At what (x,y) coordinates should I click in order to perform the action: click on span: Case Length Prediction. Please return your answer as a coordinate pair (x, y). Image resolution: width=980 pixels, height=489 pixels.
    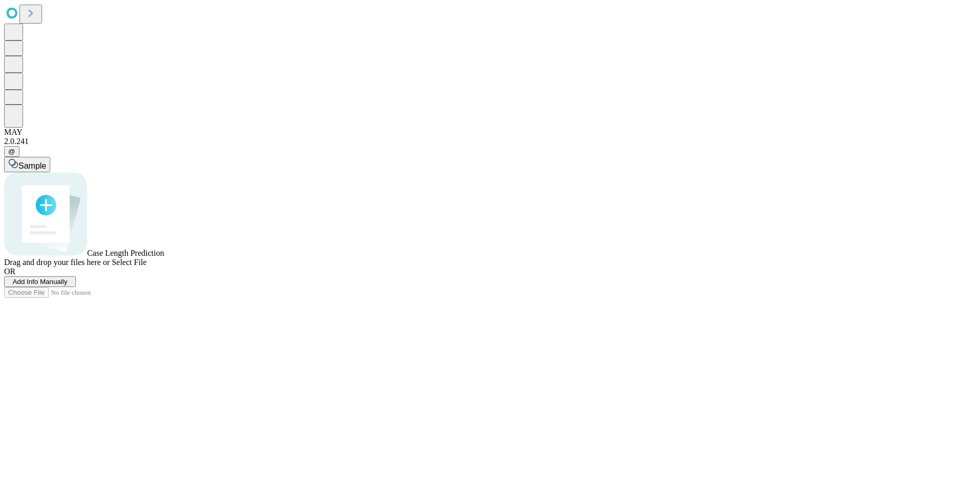
    Looking at the image, I should click on (126, 253).